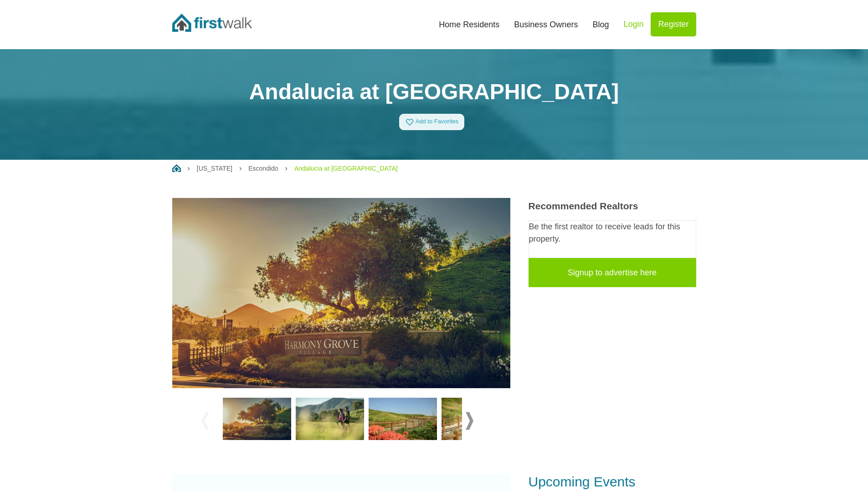 This screenshot has width=868, height=491. What do you see at coordinates (673, 24) in the screenshot?
I see `a: Register` at bounding box center [673, 24].